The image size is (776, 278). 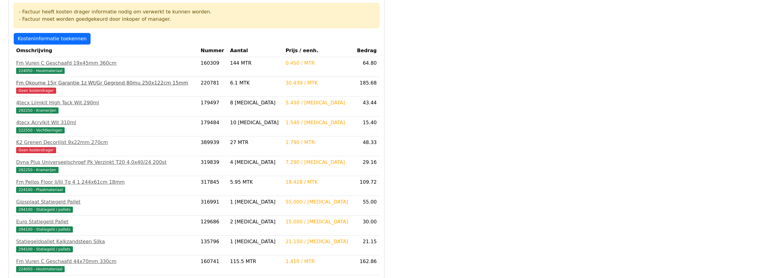 What do you see at coordinates (366, 67) in the screenshot?
I see `td: 64.80` at bounding box center [366, 67].